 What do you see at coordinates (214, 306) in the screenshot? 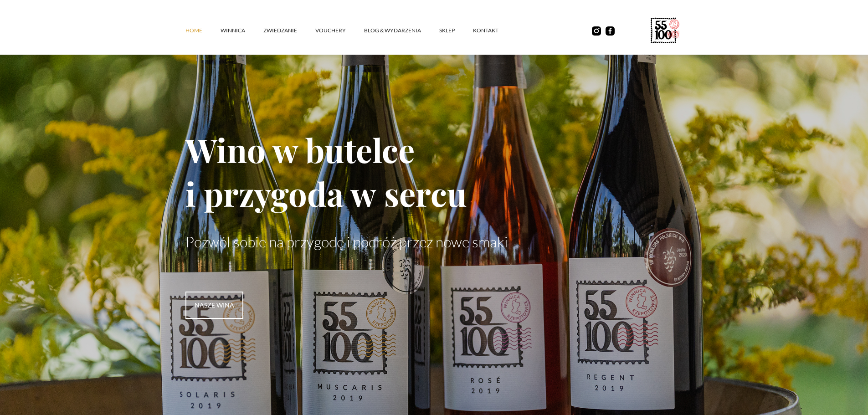
I see `a: nasze wina` at bounding box center [214, 306].